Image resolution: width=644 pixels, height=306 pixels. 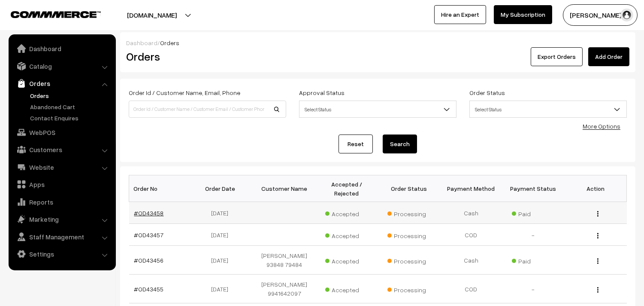 I want to click on h2: Orders, so click(x=205, y=56).